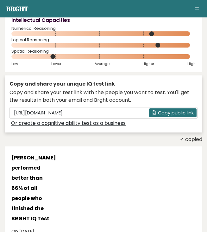 The width and height of the screenshot is (207, 232). Describe the element at coordinates (104, 20) in the screenshot. I see `h4: Intellectual Capacities` at that location.